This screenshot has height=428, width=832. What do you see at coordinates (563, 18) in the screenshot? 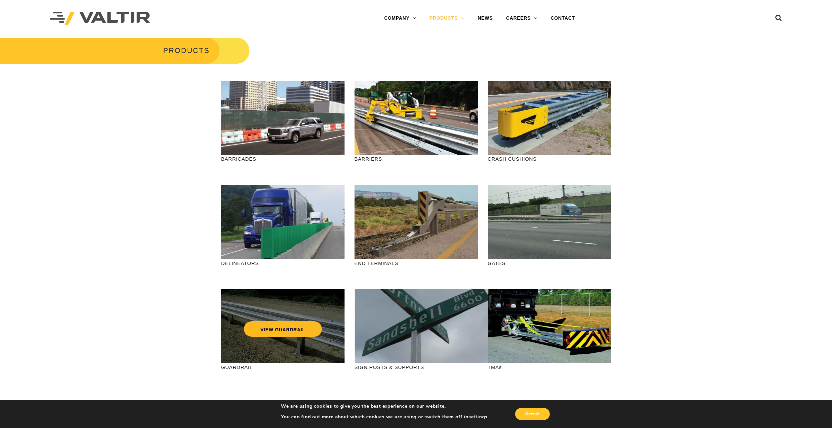
I see `a: CONTACT` at bounding box center [563, 18].